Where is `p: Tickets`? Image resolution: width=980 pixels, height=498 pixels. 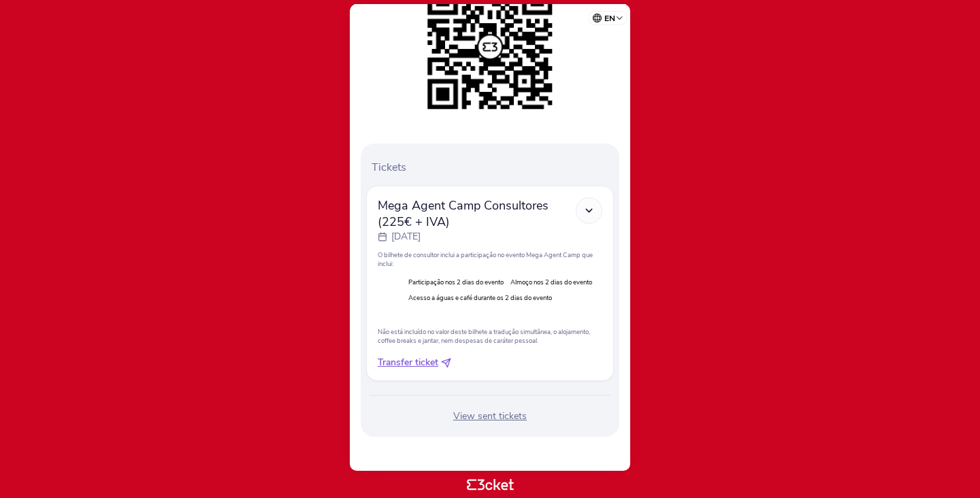 p: Tickets is located at coordinates (493, 167).